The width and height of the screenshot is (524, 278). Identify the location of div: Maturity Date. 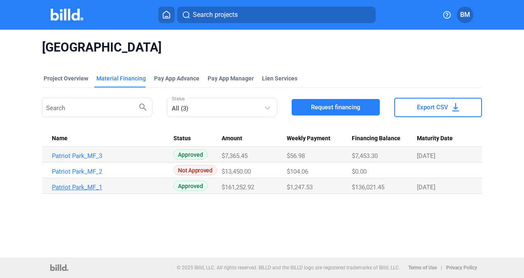
(445, 138).